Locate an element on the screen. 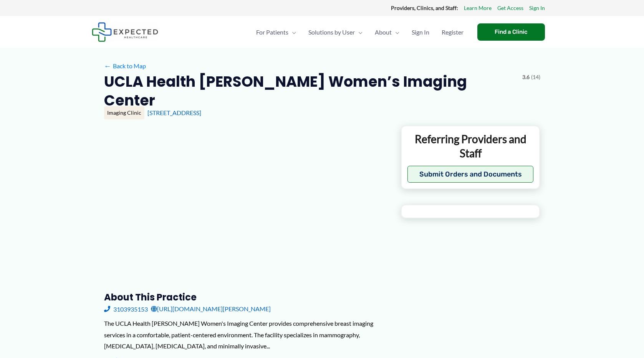 This screenshot has height=358, width=644. span: 3.6 is located at coordinates (526, 77).